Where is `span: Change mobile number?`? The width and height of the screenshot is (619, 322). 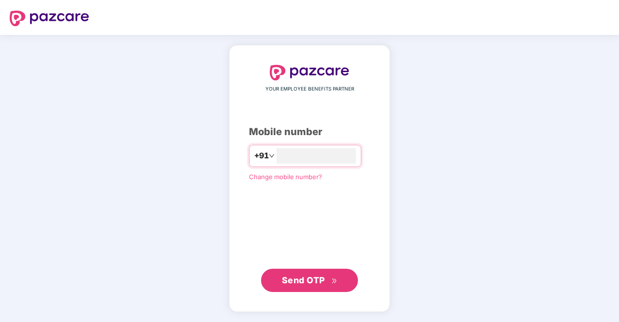 span: Change mobile number? is located at coordinates (285, 177).